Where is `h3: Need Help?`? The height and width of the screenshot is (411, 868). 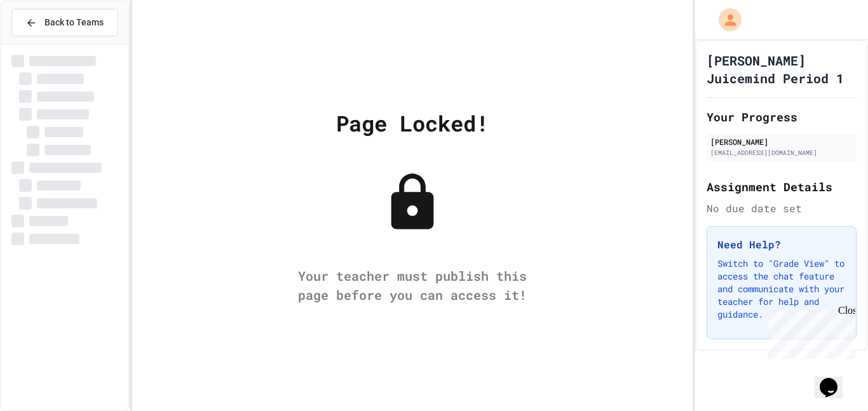
h3: Need Help? is located at coordinates (781, 244).